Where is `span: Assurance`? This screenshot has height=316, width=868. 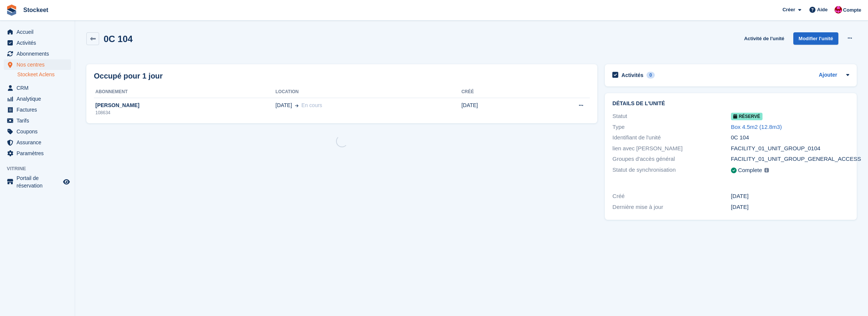 span: Assurance is located at coordinates (39, 142).